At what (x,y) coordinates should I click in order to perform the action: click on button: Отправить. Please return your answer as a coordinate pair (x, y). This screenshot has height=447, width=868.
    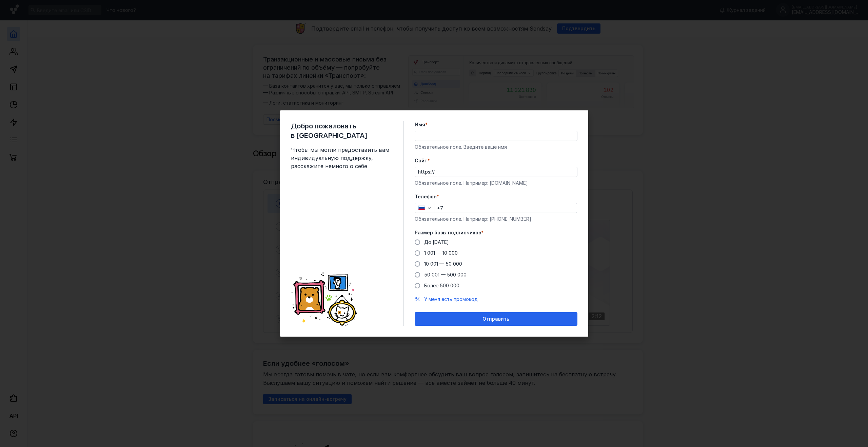
    Looking at the image, I should click on (496, 319).